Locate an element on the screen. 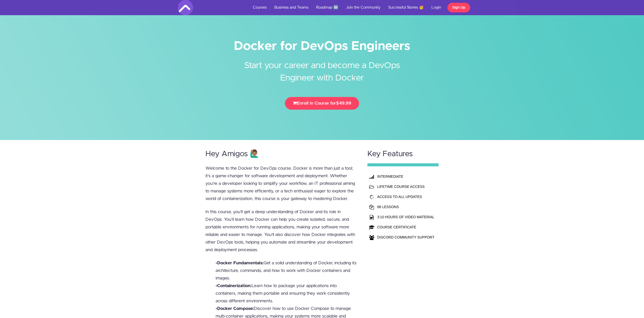 This screenshot has width=644, height=318. th: INTERMEDIATE is located at coordinates (406, 177).